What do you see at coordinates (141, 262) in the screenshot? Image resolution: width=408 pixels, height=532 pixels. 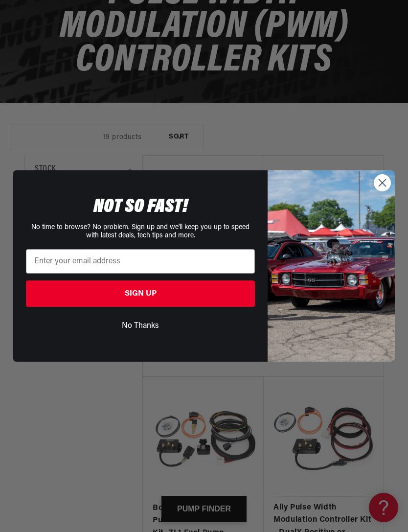 I see `input: Enter your email address` at bounding box center [141, 262].